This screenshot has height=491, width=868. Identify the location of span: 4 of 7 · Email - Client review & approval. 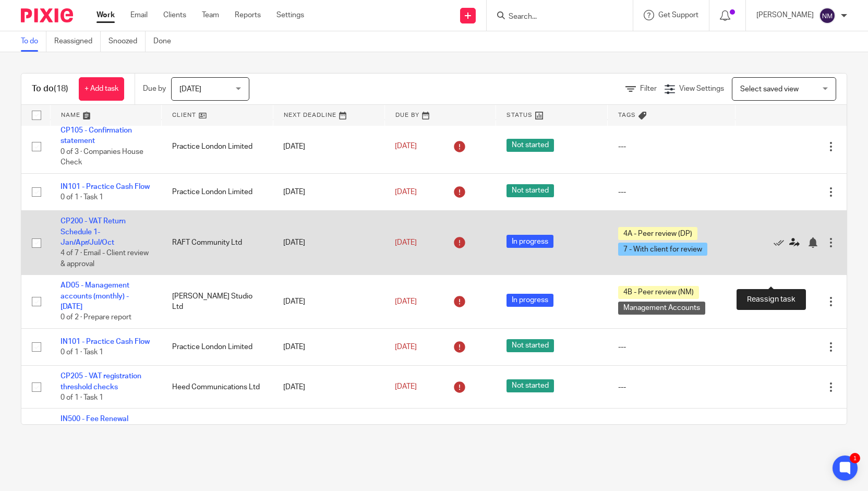
(104, 258).